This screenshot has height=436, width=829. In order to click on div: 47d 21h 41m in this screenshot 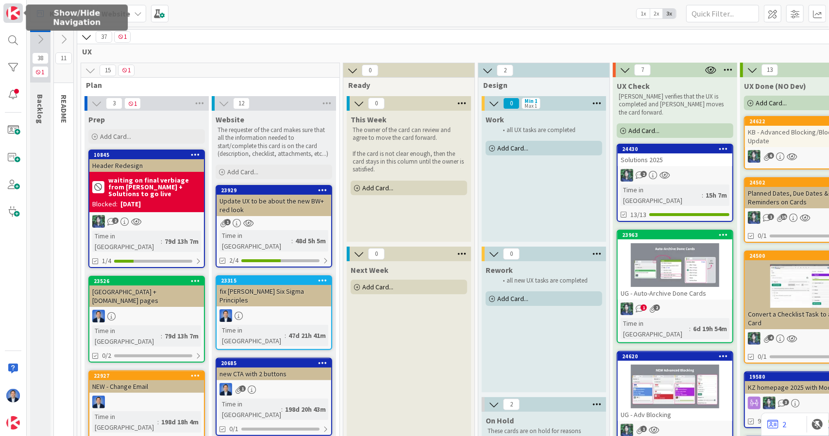, I will do `click(307, 336)`.